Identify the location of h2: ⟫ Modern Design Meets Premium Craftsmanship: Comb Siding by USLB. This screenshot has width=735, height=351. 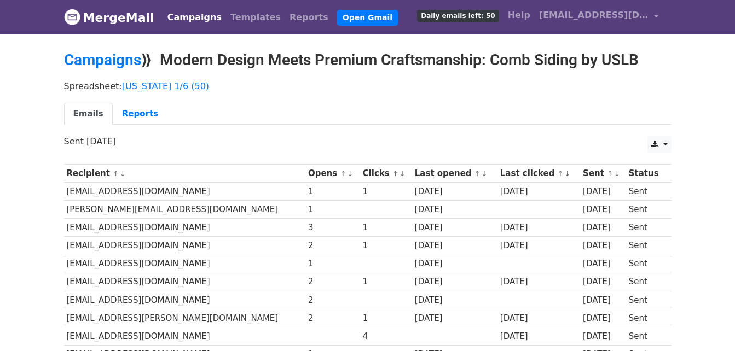
(368, 60).